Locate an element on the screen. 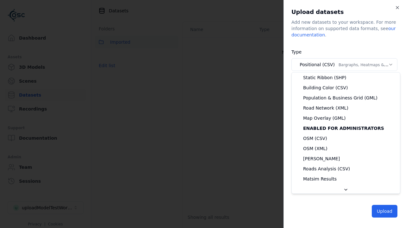 This screenshot has width=405, height=228. span: Road Network (XML) is located at coordinates (325, 108).